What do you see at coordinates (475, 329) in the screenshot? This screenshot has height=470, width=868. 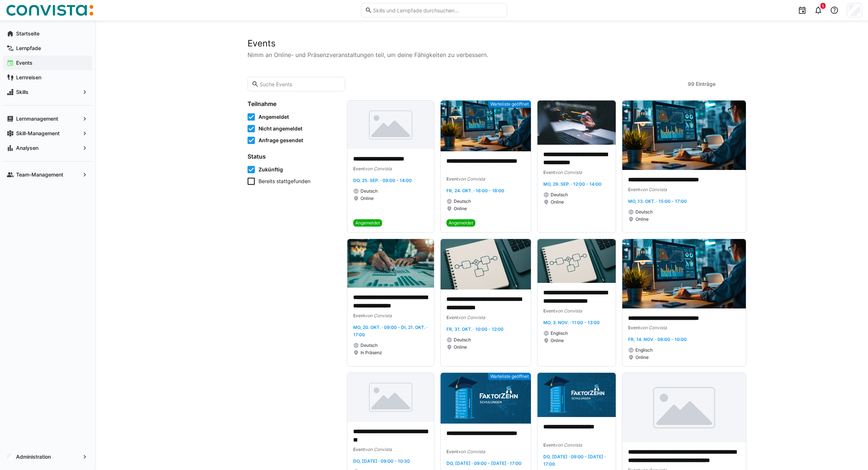 I see `span: Fr, 31. Okt. · 10:00 - 12:00` at bounding box center [475, 329].